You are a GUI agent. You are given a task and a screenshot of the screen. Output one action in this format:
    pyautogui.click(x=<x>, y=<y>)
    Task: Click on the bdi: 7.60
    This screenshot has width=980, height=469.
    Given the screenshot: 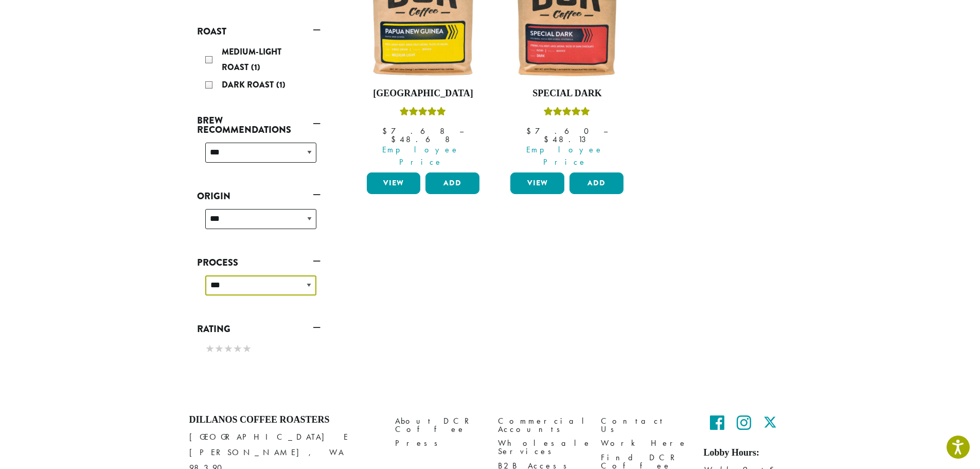 What is the action you would take?
    pyautogui.click(x=560, y=130)
    